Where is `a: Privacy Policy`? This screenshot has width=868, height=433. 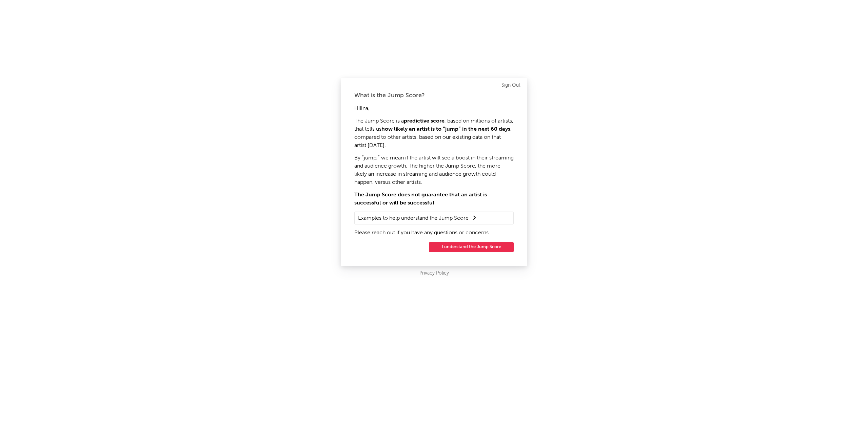 a: Privacy Policy is located at coordinates (434, 274).